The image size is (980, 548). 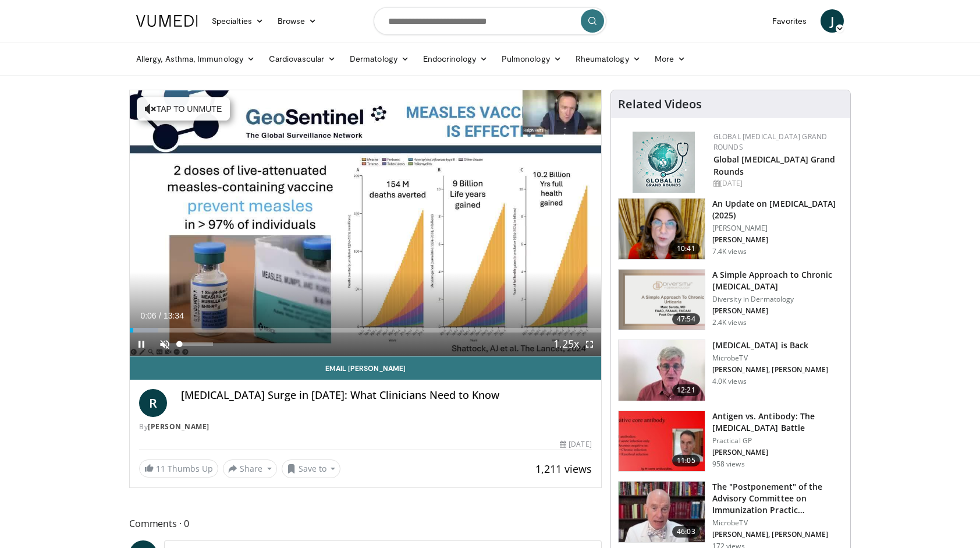 I want to click on h4: Related Videos, so click(x=661, y=104).